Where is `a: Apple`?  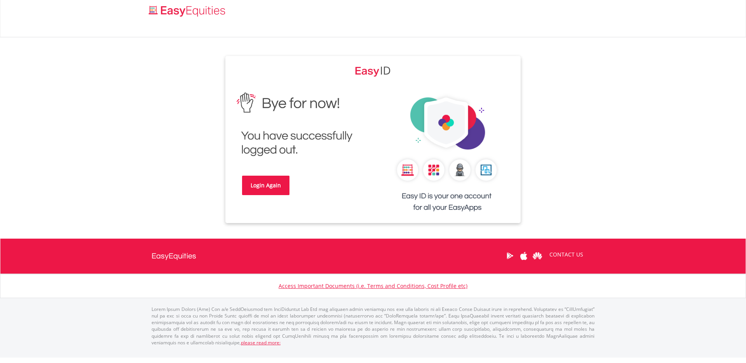 a: Apple is located at coordinates (523, 256).